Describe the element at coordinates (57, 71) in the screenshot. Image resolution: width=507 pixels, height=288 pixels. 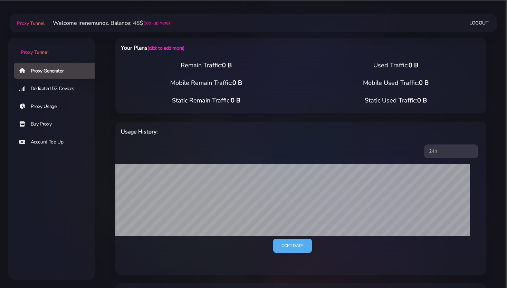
I see `a: Proxy Generator` at that location.